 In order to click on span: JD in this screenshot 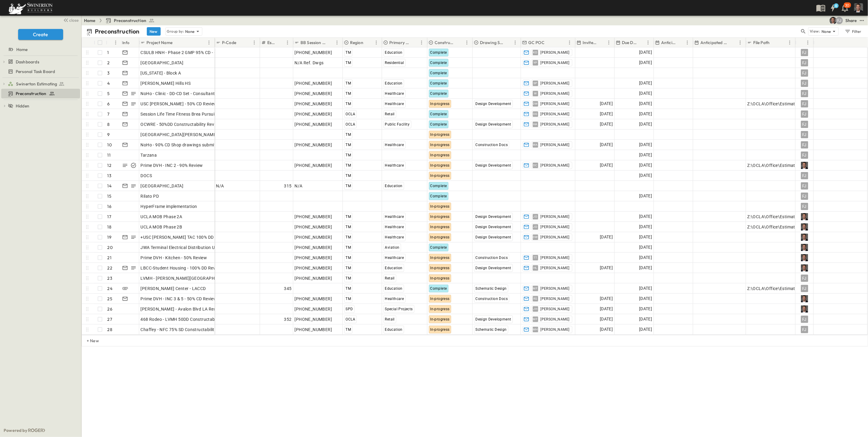, I will do `click(536, 227)`.